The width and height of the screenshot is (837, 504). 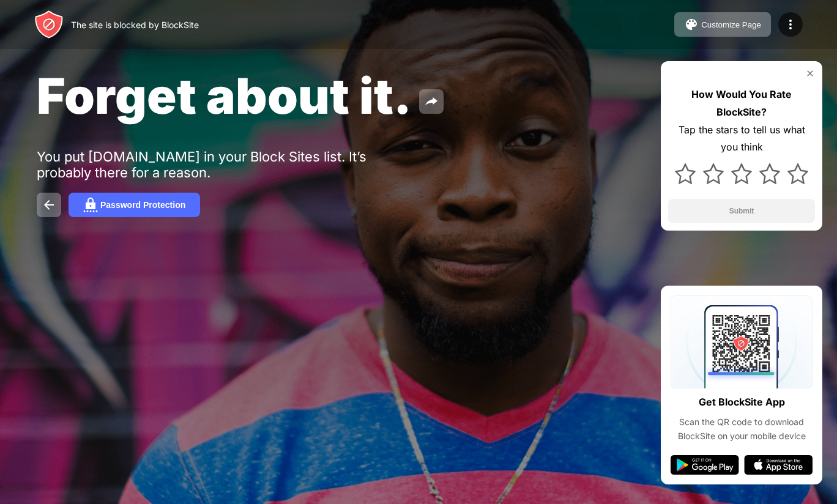 I want to click on div: Tap the stars to tell us what you think, so click(x=742, y=139).